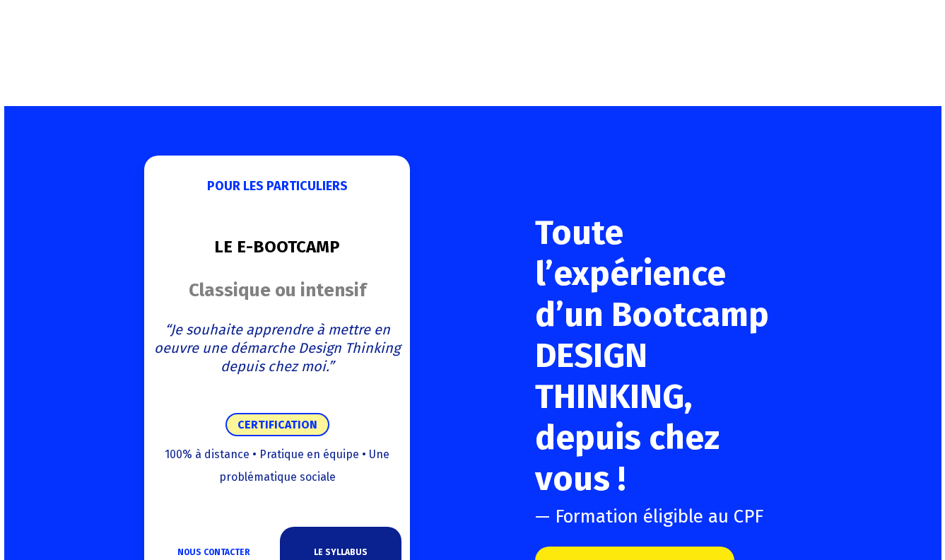  Describe the element at coordinates (277, 424) in the screenshot. I see `span: CERTIFICATION` at that location.